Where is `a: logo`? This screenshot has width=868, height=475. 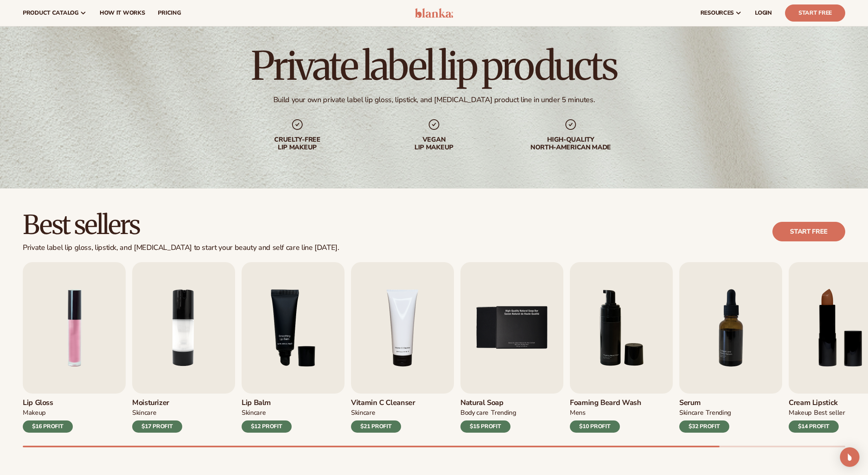
a: logo is located at coordinates (434, 13).